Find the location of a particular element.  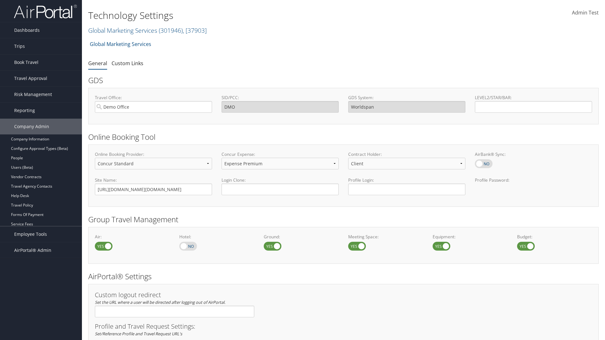

label: Ground: is located at coordinates (301, 237).